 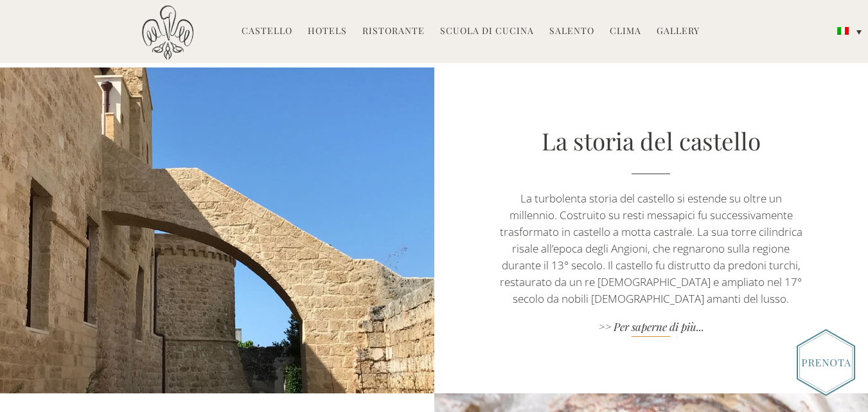 I want to click on a: Clima, so click(x=625, y=32).